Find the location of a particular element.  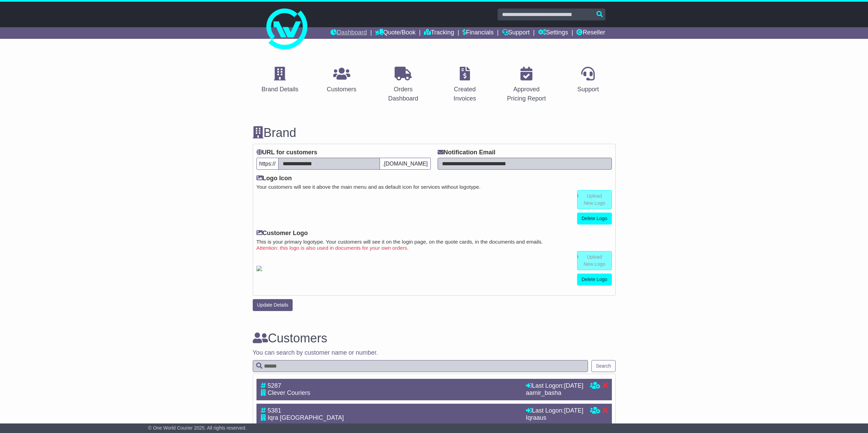

label: Customer Logo is located at coordinates (282, 233).